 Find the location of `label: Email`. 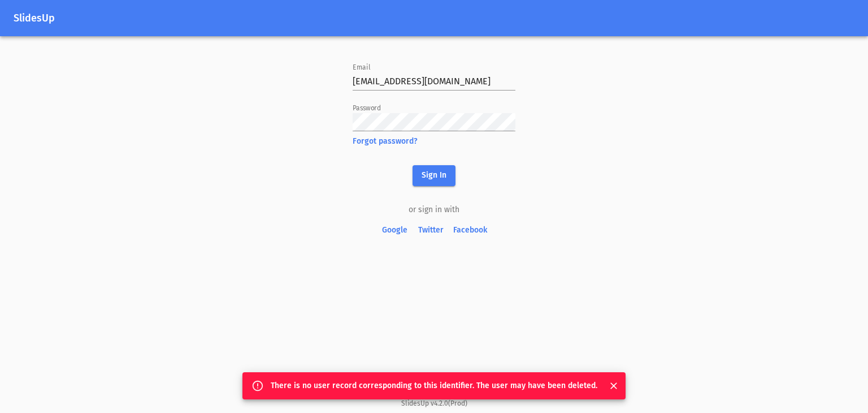

label: Email is located at coordinates (361, 68).